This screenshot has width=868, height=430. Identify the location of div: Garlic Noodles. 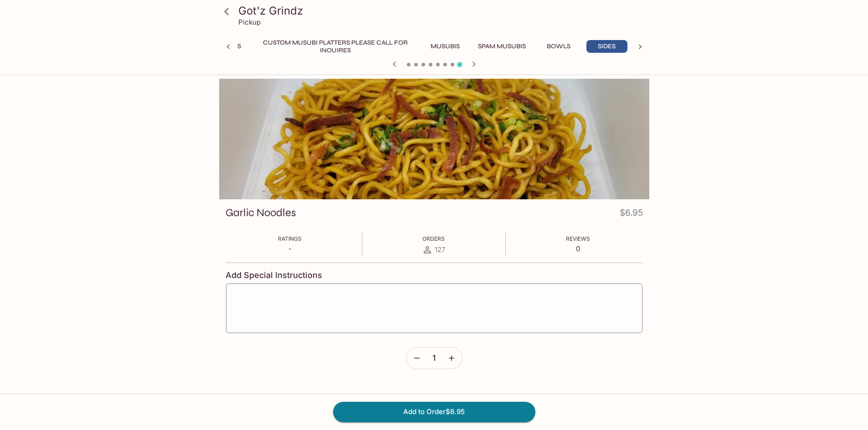
(434, 139).